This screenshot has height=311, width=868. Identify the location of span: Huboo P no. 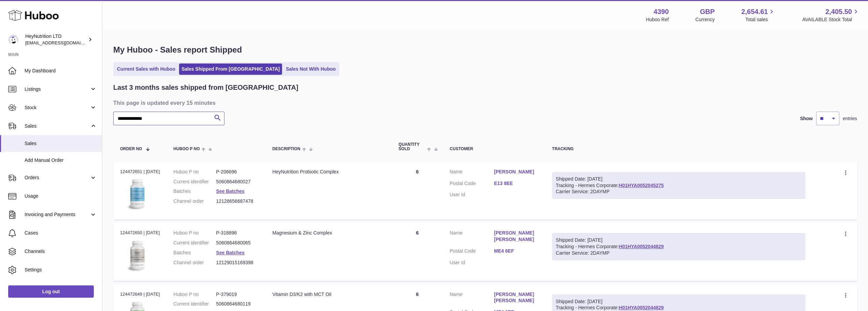
(187, 149).